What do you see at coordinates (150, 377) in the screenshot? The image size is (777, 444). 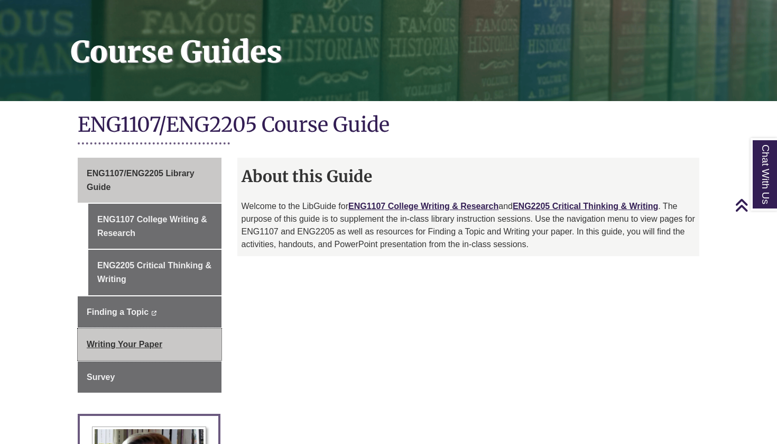 I see `a: Survey` at bounding box center [150, 377].